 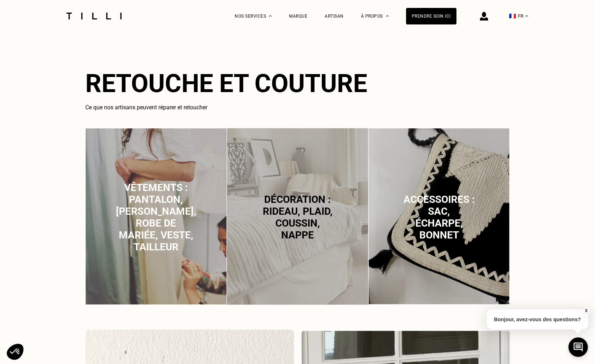 I want to click on img: Logo du service de couturière Tilli, so click(x=94, y=16).